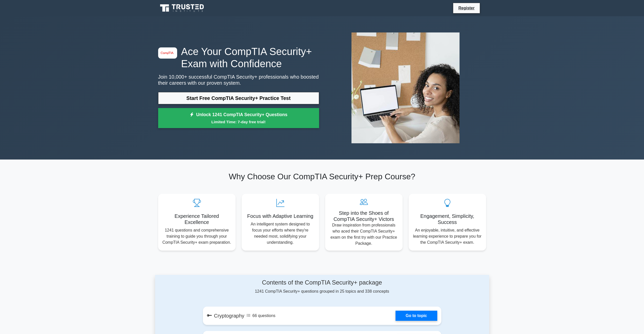  Describe the element at coordinates (448, 219) in the screenshot. I see `h5: Engagement, Simplicity, Success` at that location.